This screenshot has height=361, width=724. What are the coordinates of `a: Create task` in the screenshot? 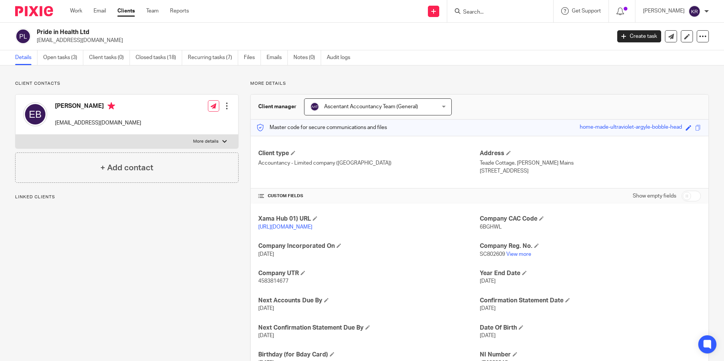 It's located at (639, 36).